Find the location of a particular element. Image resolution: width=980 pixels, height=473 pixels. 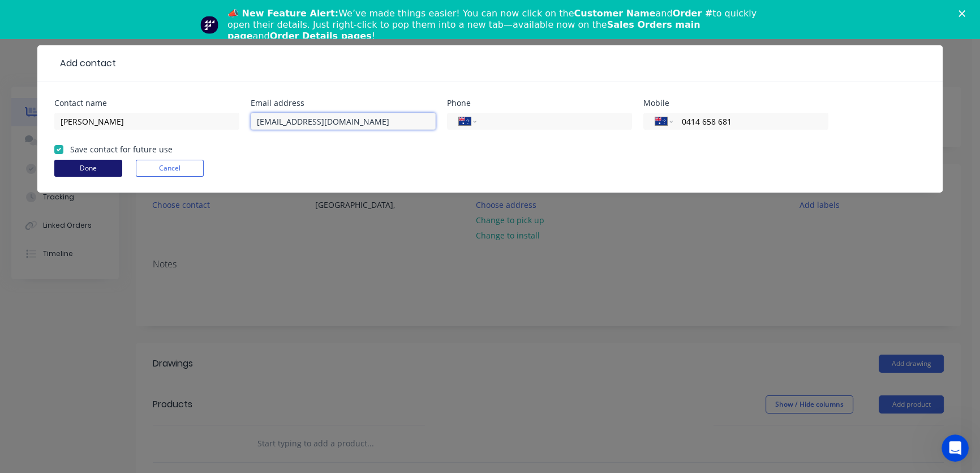

div: Add contact is located at coordinates (85, 64).